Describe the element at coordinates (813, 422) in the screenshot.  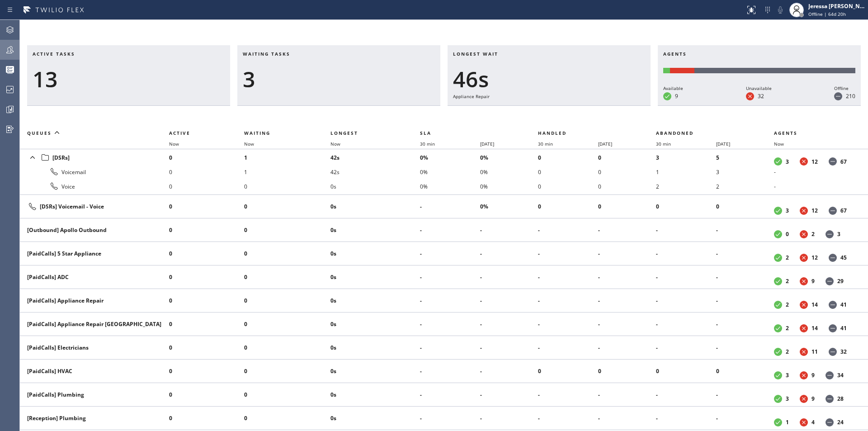
I see `dd: 4` at that location.